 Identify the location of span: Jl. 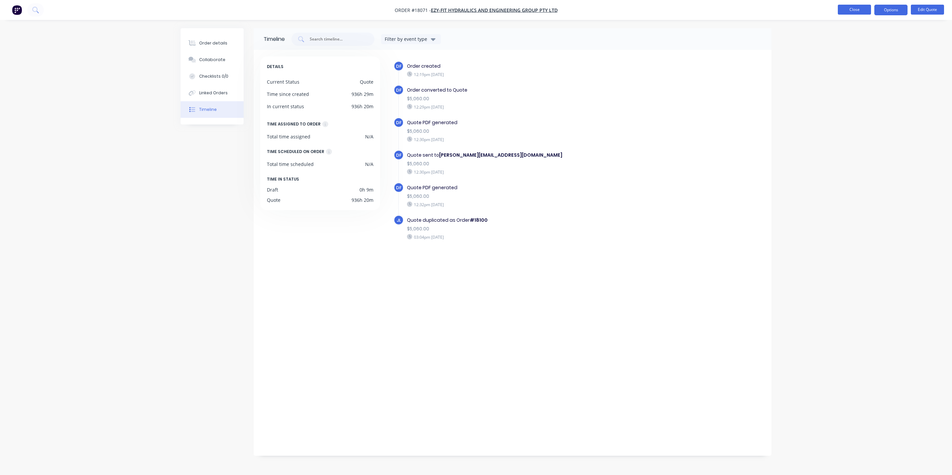
(399, 220).